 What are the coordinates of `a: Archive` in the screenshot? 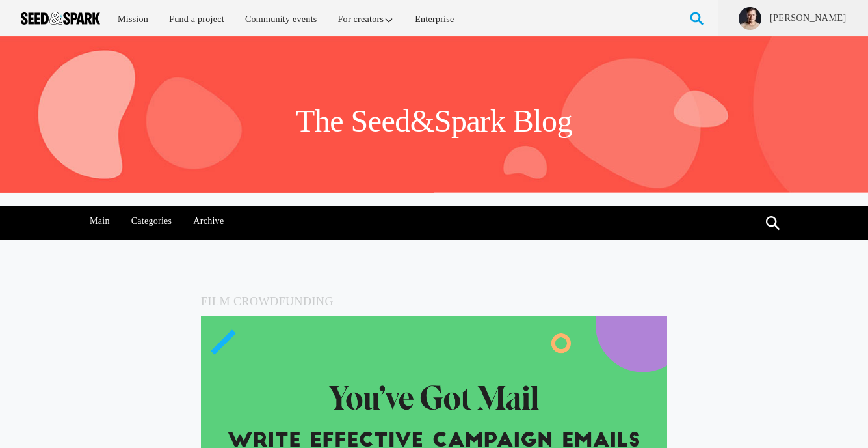 It's located at (209, 221).